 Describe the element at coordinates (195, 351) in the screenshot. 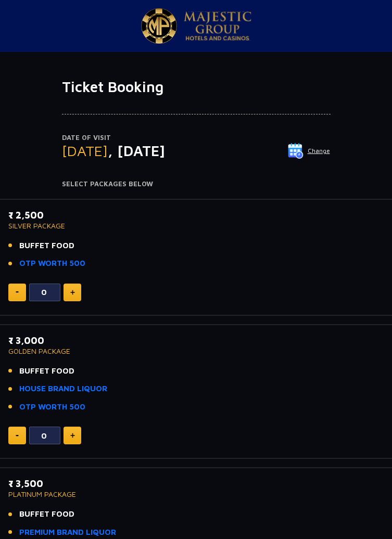

I see `p: GOLDEN PACKAGE` at that location.